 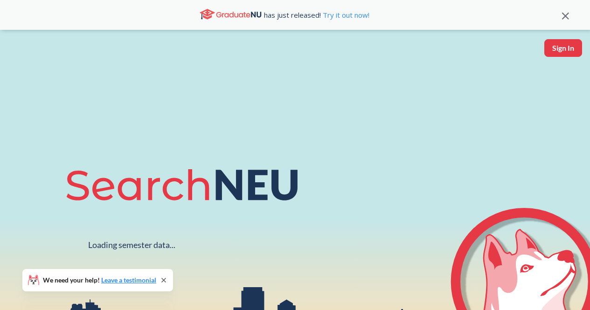 What do you see at coordinates (129, 280) in the screenshot?
I see `a: Leave a testimonial` at bounding box center [129, 280].